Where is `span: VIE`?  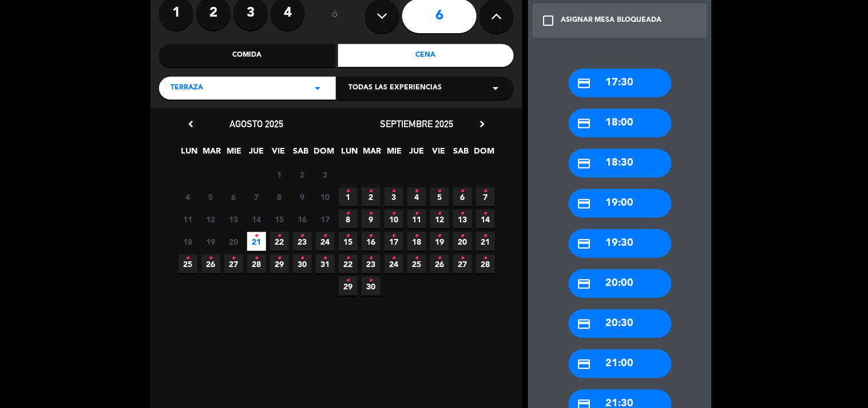 span: VIE is located at coordinates (279, 153).